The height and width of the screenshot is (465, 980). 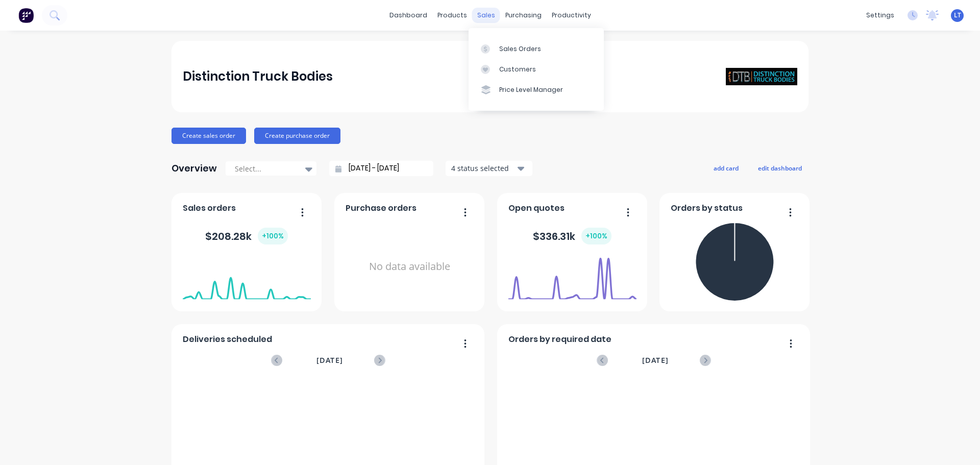 What do you see at coordinates (380, 208) in the screenshot?
I see `span: Purchase orders` at bounding box center [380, 208].